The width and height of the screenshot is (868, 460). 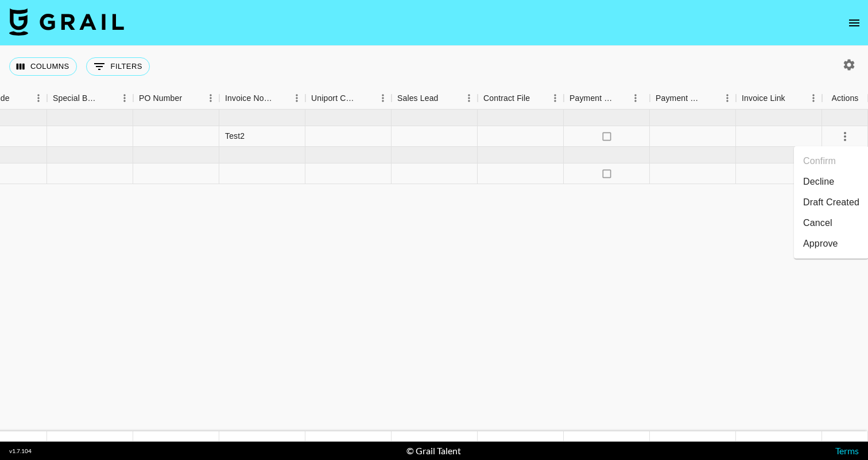 I want to click on button: select merge strategy, so click(x=845, y=136).